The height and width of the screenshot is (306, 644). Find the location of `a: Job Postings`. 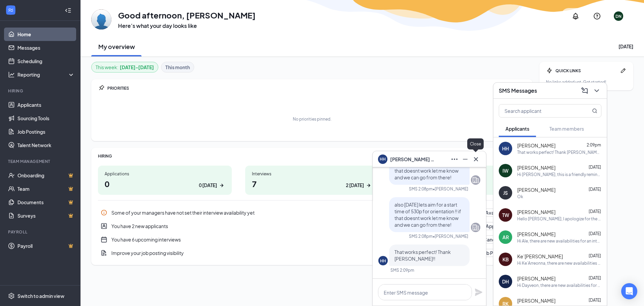

a: Job Postings is located at coordinates (46, 132).